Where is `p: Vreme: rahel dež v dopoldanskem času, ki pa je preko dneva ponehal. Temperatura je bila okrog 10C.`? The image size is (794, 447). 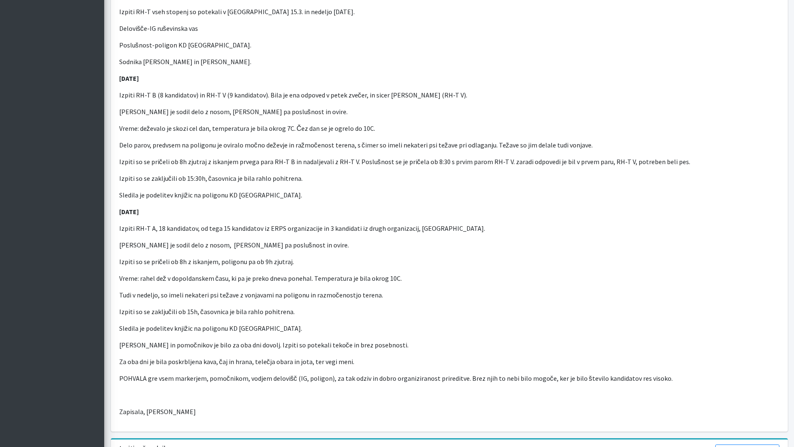 p: Vreme: rahel dež v dopoldanskem času, ki pa je preko dneva ponehal. Temperatura je bila okrog 10C. is located at coordinates (449, 278).